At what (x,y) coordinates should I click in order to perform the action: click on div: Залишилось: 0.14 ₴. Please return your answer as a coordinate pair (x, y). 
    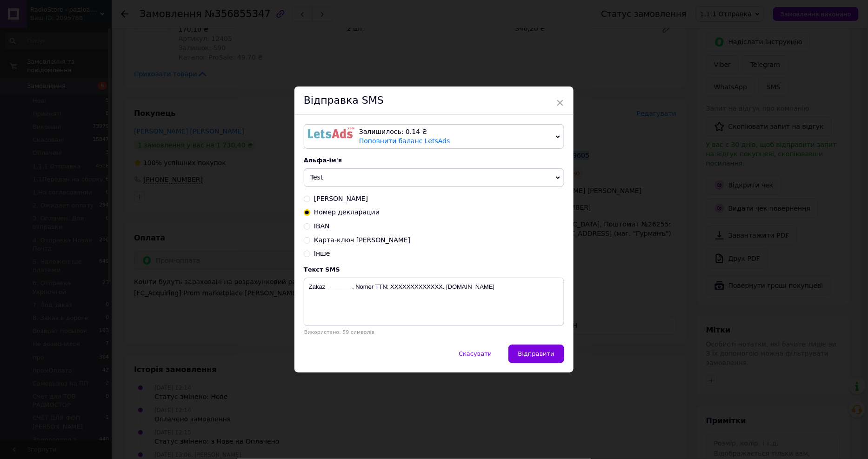
    Looking at the image, I should click on (455, 132).